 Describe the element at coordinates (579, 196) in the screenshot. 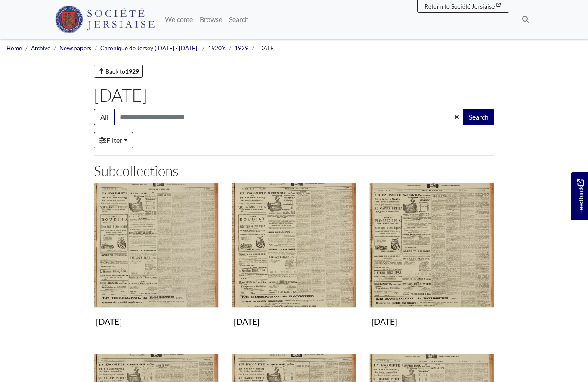

I see `a: Would you like to provide feedback?` at that location.